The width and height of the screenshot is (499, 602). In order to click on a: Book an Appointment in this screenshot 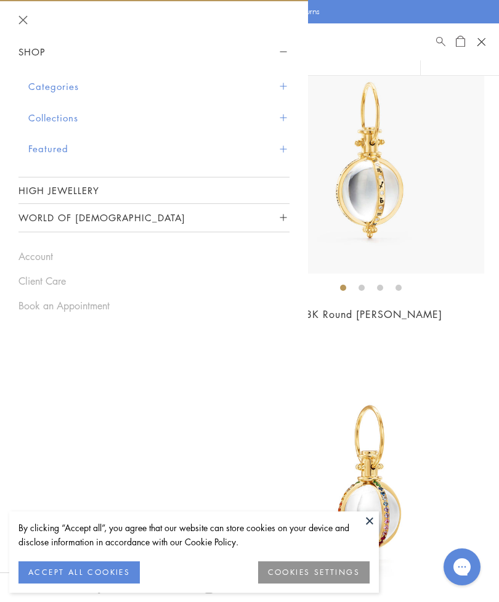, I will do `click(154, 305)`.